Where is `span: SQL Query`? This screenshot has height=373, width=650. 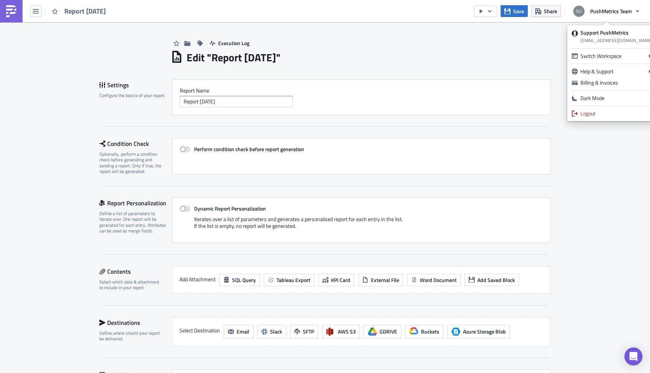
span: SQL Query is located at coordinates (244, 280).